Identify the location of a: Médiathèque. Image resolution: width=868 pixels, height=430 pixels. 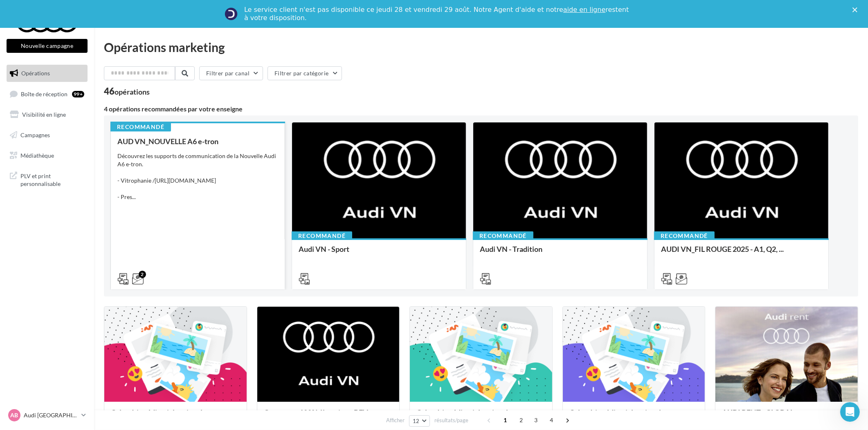
(47, 155).